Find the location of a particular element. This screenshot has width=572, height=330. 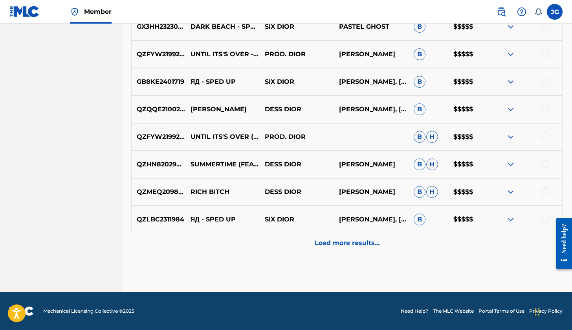

img: search is located at coordinates (501, 12).